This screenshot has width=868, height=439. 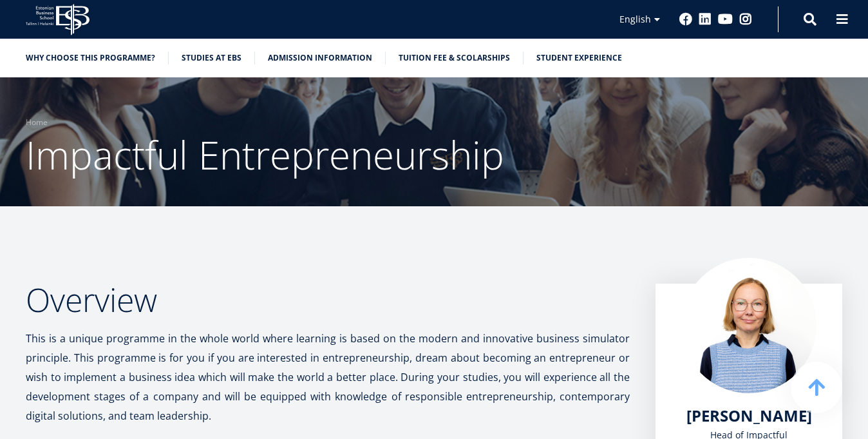 I want to click on img: Marge Taks, so click(x=749, y=325).